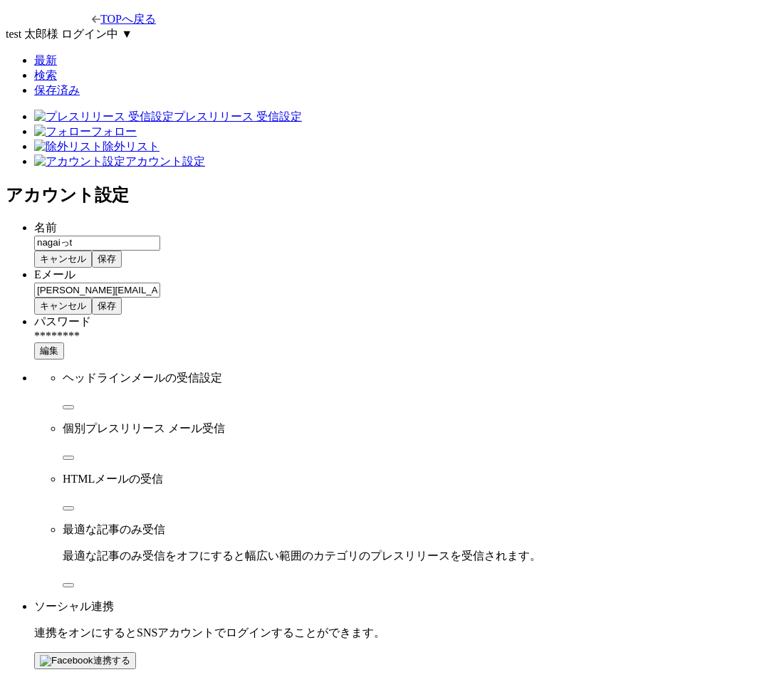  What do you see at coordinates (114, 131) in the screenshot?
I see `span: フォロー` at bounding box center [114, 131].